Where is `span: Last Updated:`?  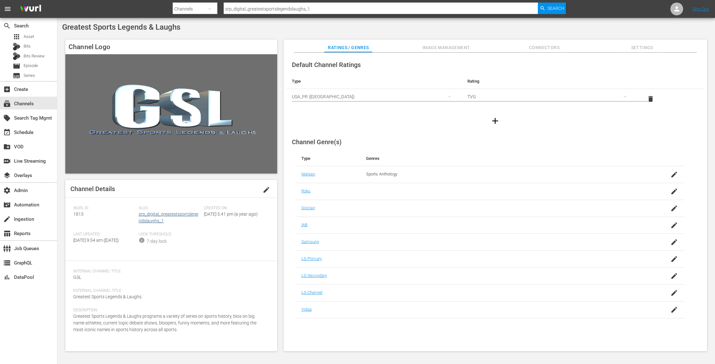
span: Last Updated: is located at coordinates (104, 234).